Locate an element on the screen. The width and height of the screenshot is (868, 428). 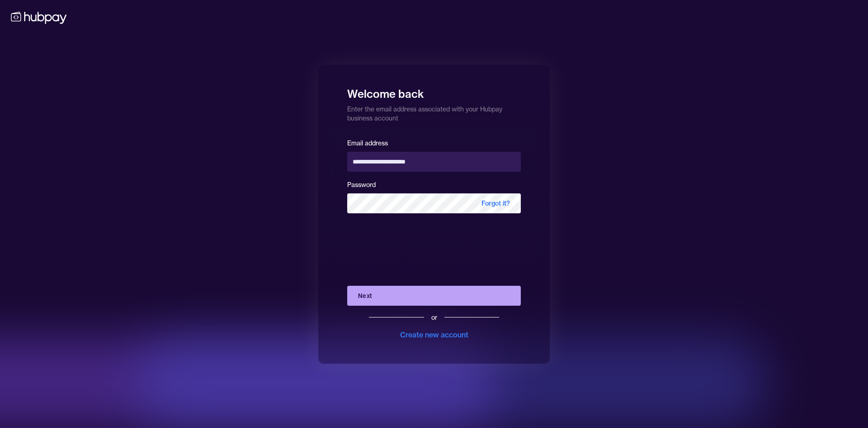
div: Create new account is located at coordinates (434, 335).